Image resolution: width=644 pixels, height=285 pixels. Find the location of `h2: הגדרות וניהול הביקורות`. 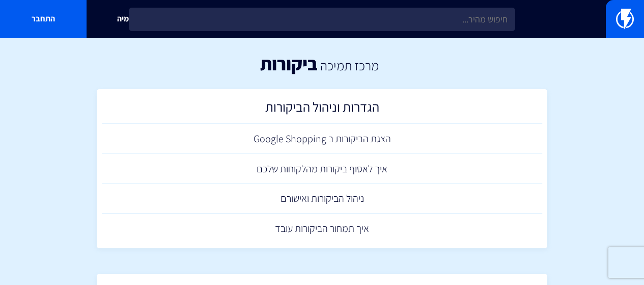

h2: הגדרות וניהול הביקורות is located at coordinates (322, 109).